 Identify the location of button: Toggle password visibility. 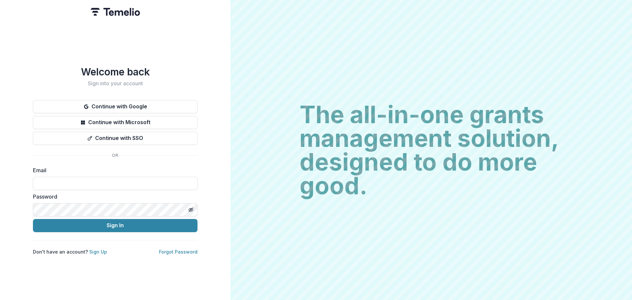
(191, 210).